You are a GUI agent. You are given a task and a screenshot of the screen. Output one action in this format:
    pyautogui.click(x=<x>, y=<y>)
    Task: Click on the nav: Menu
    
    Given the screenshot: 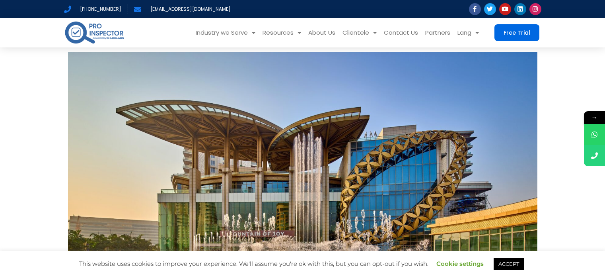 What is the action you would take?
    pyautogui.click(x=310, y=33)
    